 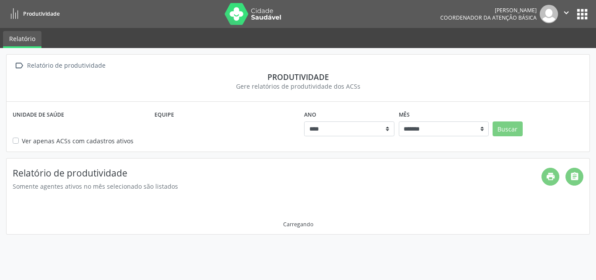 What do you see at coordinates (549, 14) in the screenshot?
I see `img: img` at bounding box center [549, 14].